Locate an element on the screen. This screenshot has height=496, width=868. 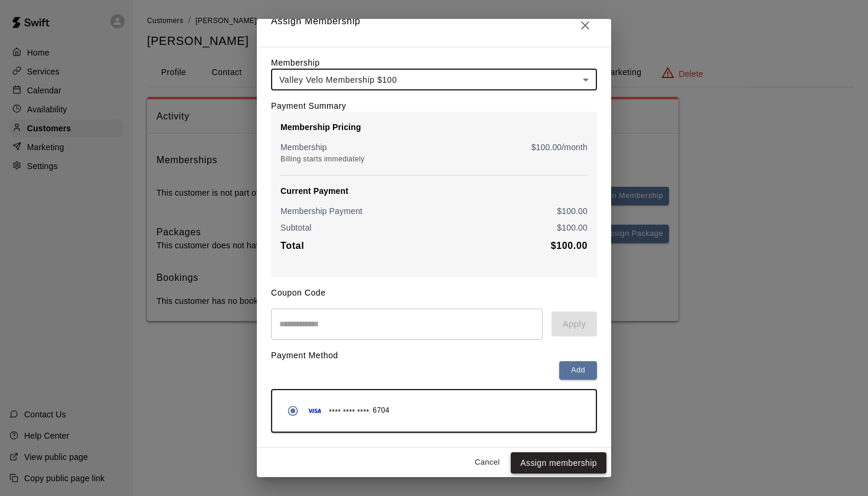
button: Close is located at coordinates (586, 25).